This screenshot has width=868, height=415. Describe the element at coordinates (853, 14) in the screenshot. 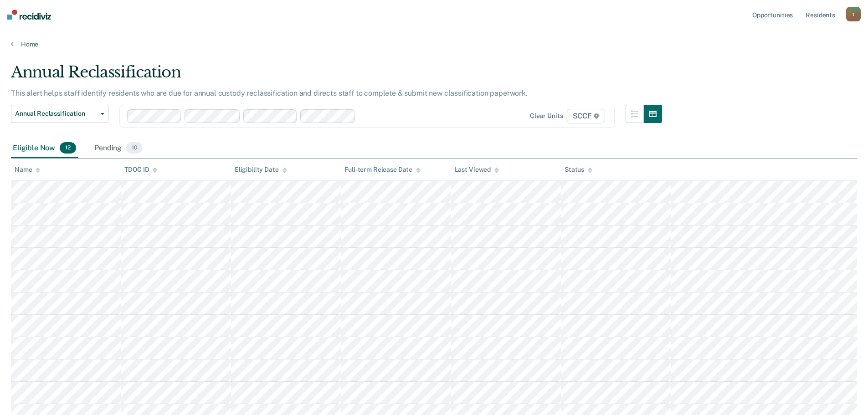

I see `button: t` at that location.